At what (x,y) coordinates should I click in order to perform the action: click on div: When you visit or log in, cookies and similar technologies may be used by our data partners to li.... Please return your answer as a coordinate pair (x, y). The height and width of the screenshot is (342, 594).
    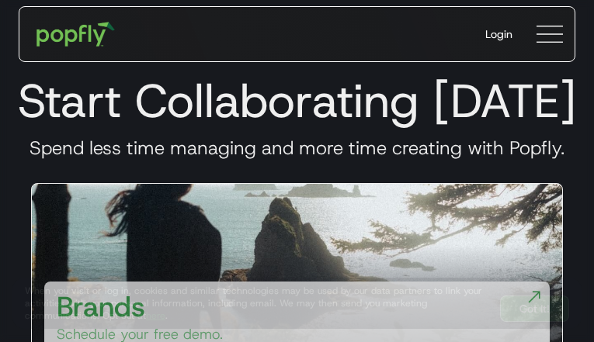
    Looking at the image, I should click on (256, 304).